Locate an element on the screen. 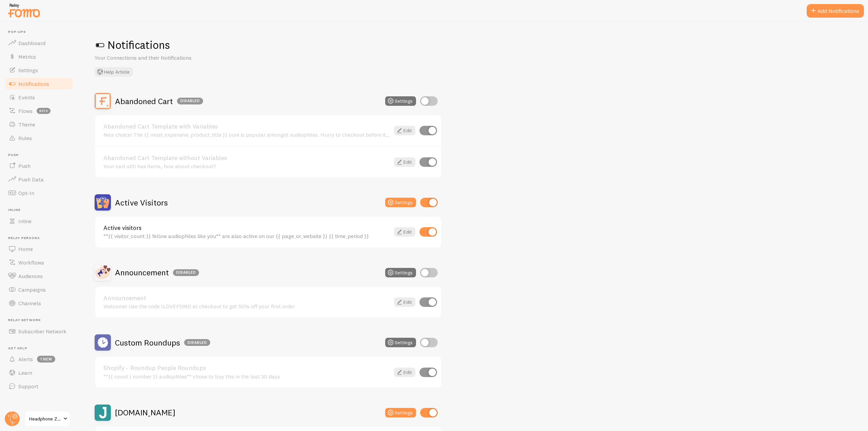 The image size is (868, 431). span: Headphone Zone is located at coordinates (45, 419).